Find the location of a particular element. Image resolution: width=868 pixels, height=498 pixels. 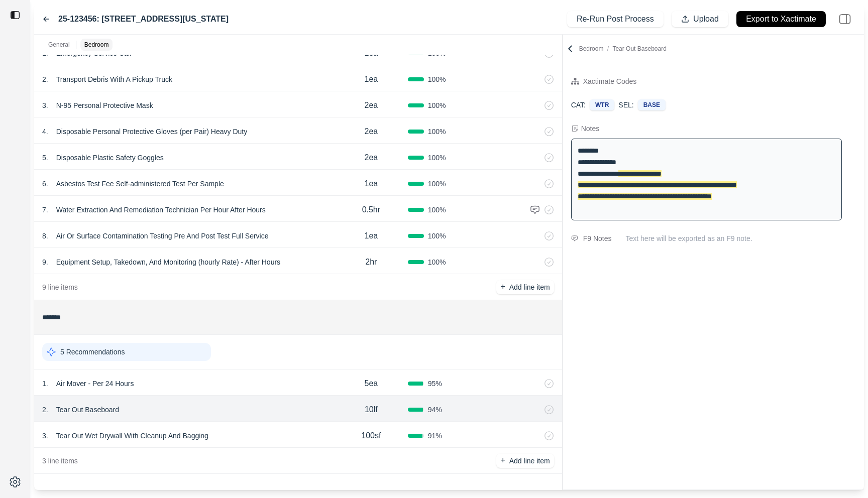

p: Export to Xactimate is located at coordinates (781, 19).